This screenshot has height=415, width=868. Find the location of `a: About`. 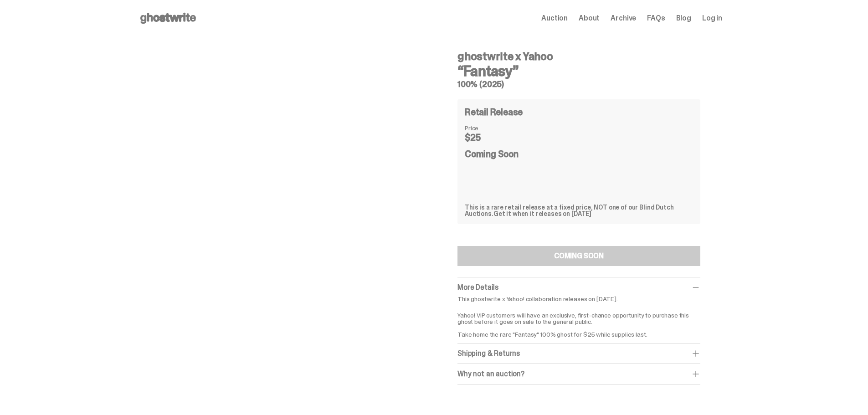

a: About is located at coordinates (590, 18).